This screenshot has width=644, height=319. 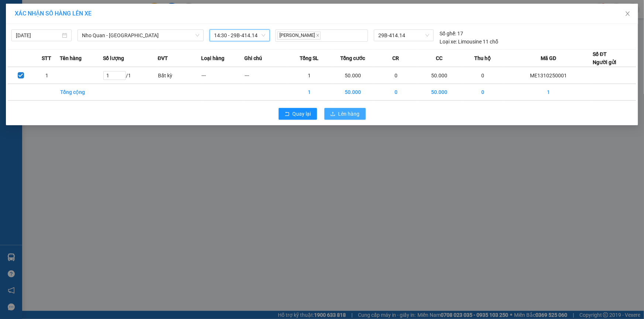 I want to click on span: Quay lại, so click(x=302, y=114).